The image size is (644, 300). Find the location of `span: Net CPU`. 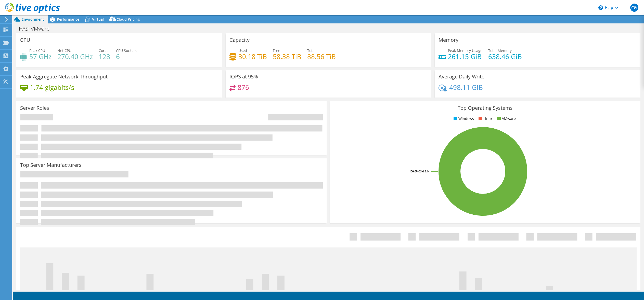

span: Net CPU is located at coordinates (64, 51).